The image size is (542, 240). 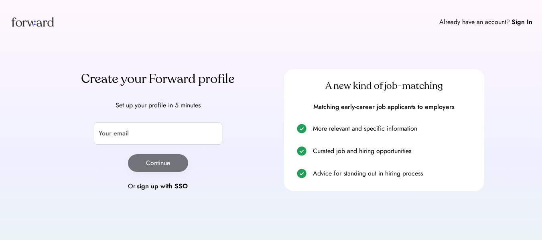 I want to click on div: Matching early-career job applicants to employers, so click(x=384, y=107).